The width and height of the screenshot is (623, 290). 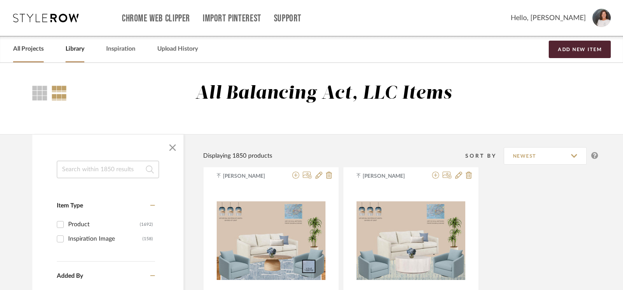 I want to click on a: Support, so click(x=287, y=18).